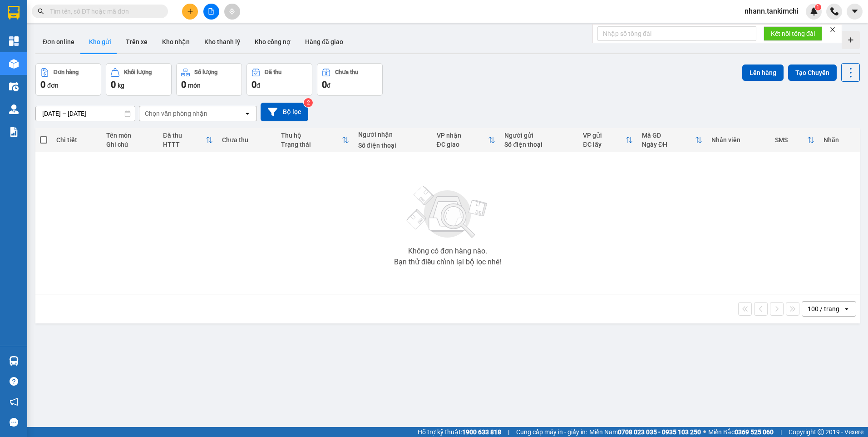  Describe the element at coordinates (812, 73) in the screenshot. I see `button: Tạo Chuyến` at that location.